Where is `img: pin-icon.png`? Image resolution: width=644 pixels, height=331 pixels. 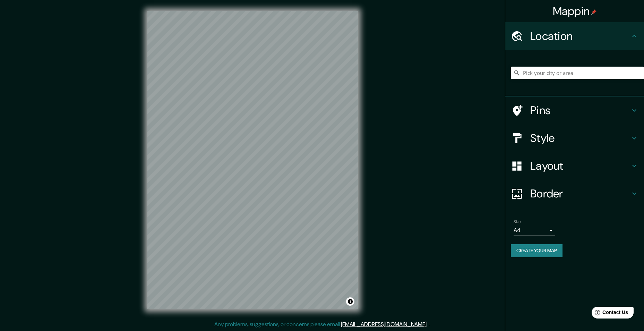
img: pin-icon.png is located at coordinates (594, 12).